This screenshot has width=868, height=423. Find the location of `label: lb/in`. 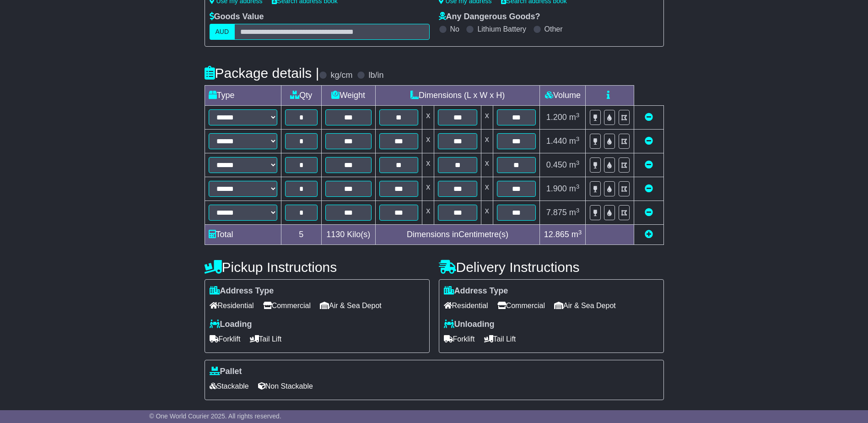

label: lb/in is located at coordinates (376, 75).